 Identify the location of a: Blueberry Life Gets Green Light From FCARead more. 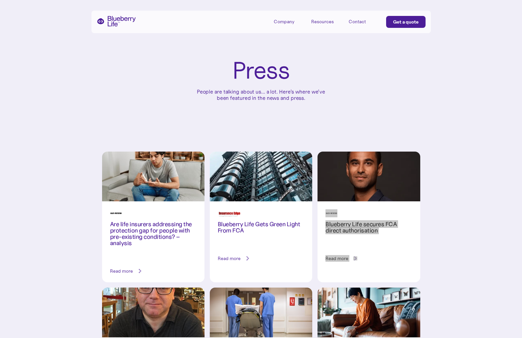
(261, 235).